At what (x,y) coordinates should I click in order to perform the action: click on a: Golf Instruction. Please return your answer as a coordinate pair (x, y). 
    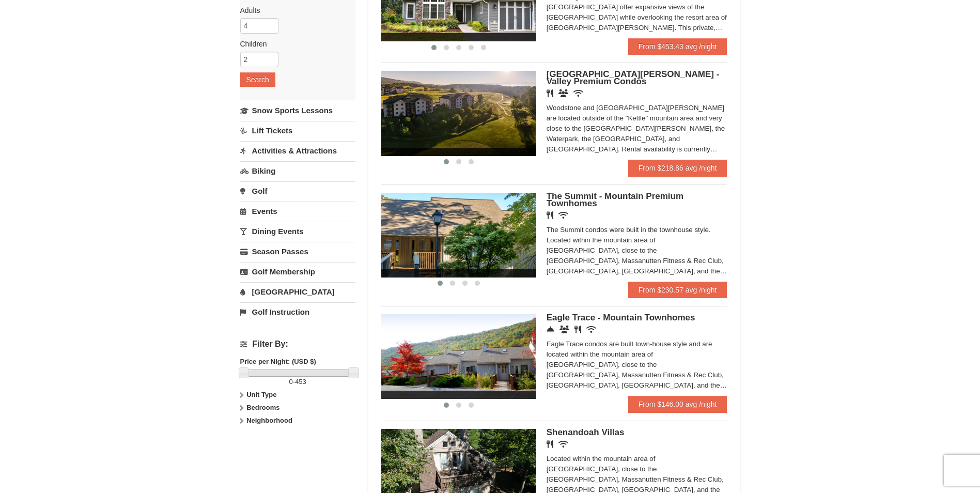
    Looking at the image, I should click on (297, 312).